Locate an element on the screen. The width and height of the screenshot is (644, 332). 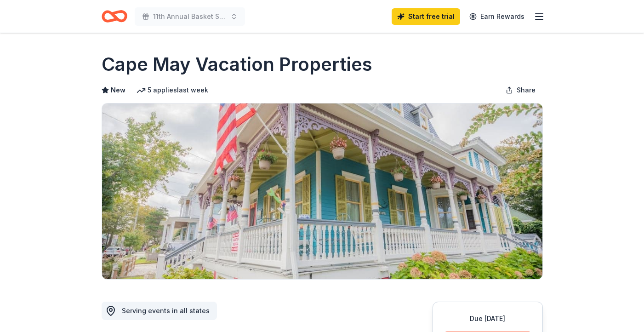
a: Home is located at coordinates (114, 16).